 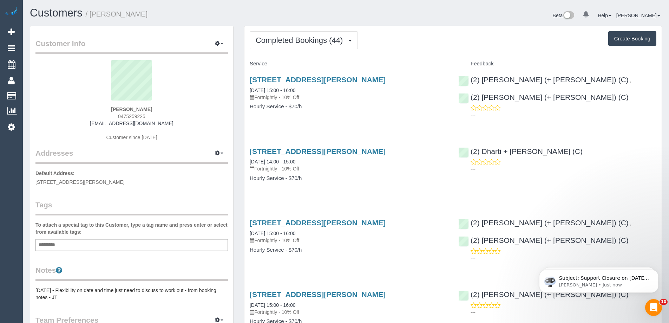 I want to click on a: Beta, so click(x=564, y=15).